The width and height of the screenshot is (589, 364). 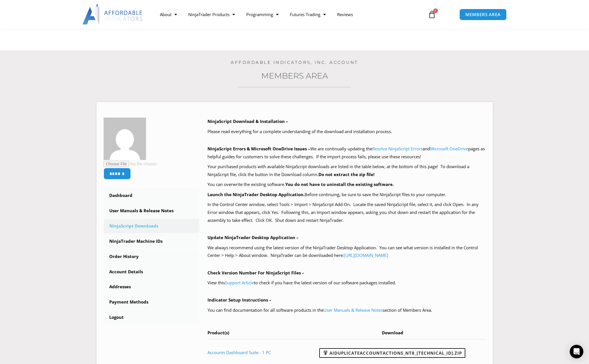 What do you see at coordinates (256, 195) in the screenshot?
I see `b: Launch the NinjaTrader Desktop Application.` at bounding box center [256, 195].